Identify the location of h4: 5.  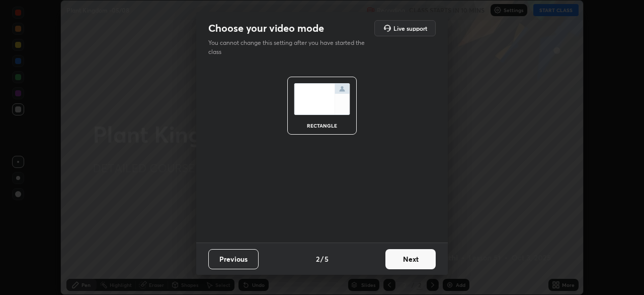
(327, 259).